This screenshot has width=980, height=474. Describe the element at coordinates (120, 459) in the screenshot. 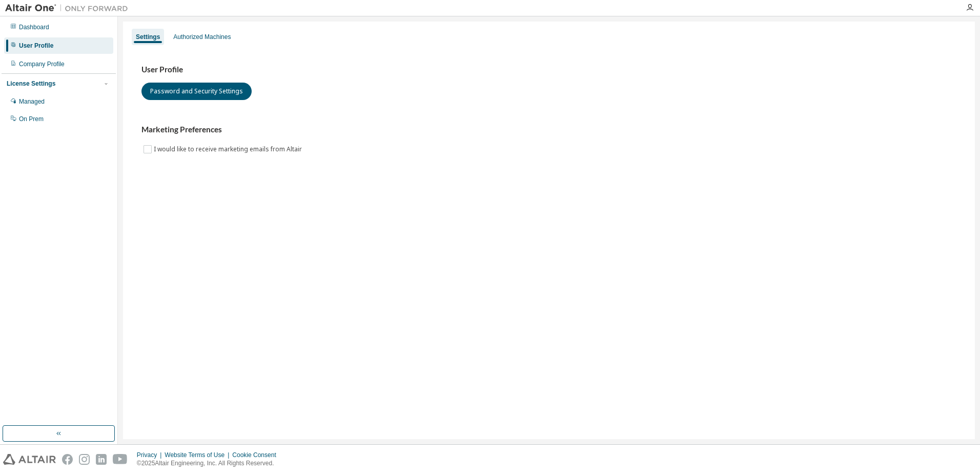

I see `img: youtube.svg` at that location.